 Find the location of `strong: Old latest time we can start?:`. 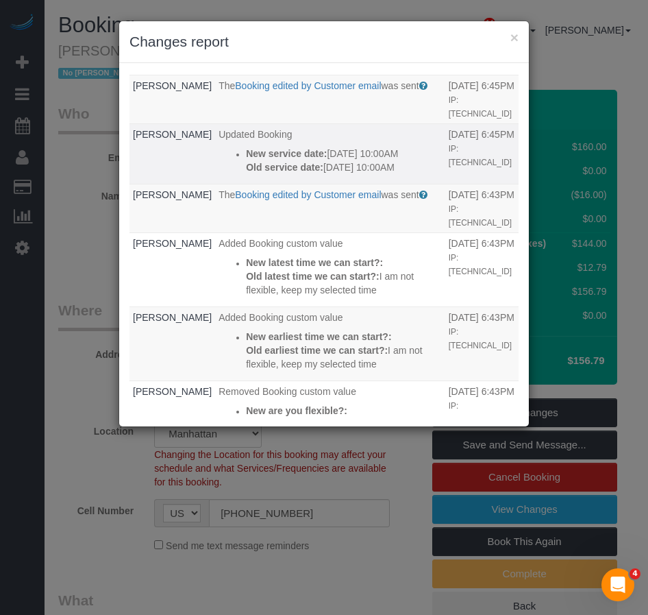

strong: Old latest time we can start?: is located at coordinates (312, 276).